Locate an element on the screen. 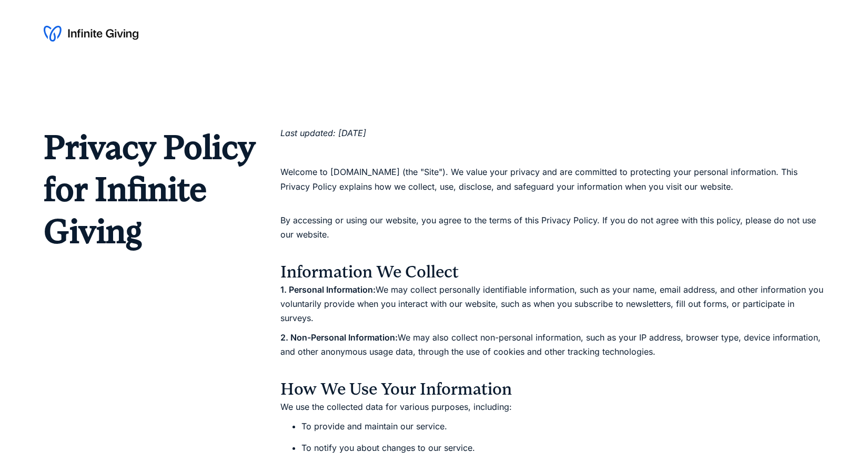 The height and width of the screenshot is (453, 868). p: We may collect personally identifiable information, such as your name, email address, and other i... is located at coordinates (552, 305).